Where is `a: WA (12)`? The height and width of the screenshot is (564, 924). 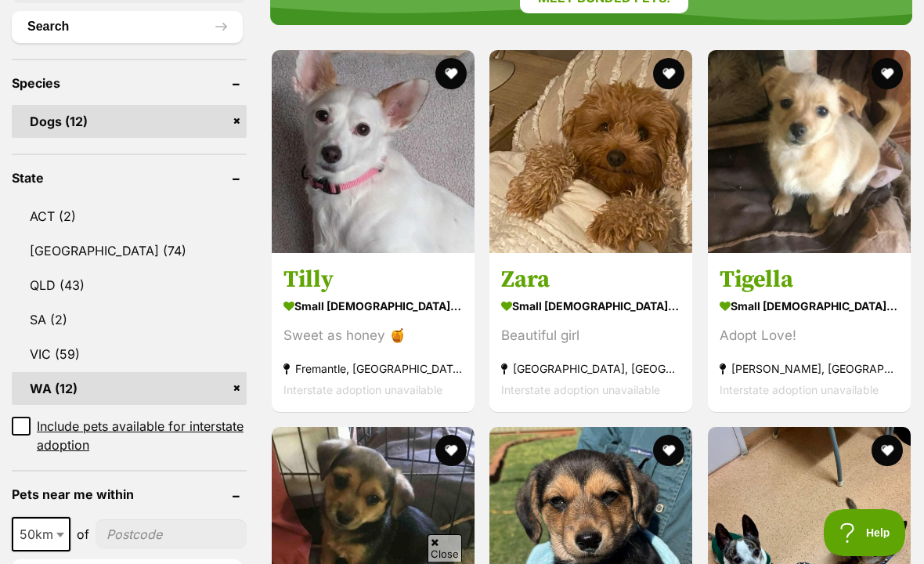 a: WA (12) is located at coordinates (129, 389).